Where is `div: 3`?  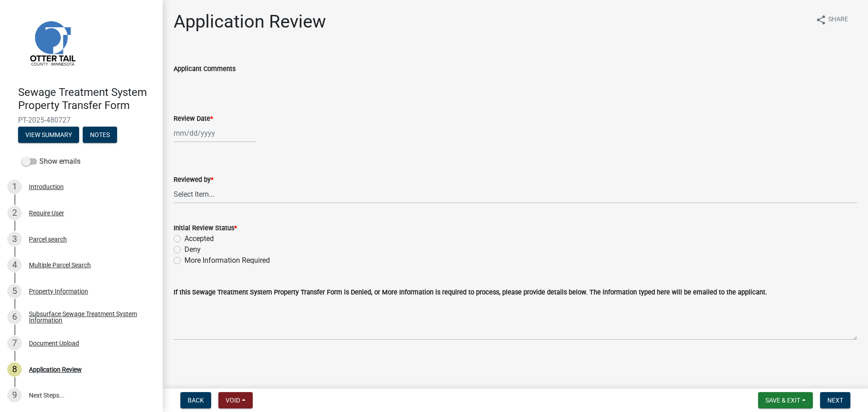
div: 3 is located at coordinates (15, 240).